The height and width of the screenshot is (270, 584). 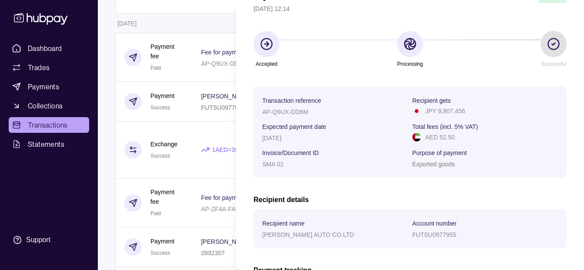 What do you see at coordinates (273, 164) in the screenshot?
I see `p: SMA 02` at bounding box center [273, 164].